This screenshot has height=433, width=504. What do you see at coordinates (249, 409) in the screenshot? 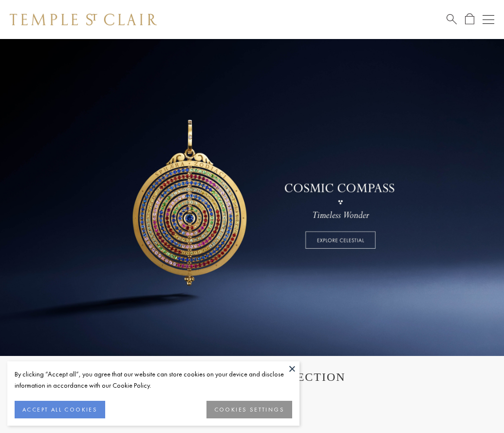
I see `button: COOKIES SETTINGS` at bounding box center [249, 409].